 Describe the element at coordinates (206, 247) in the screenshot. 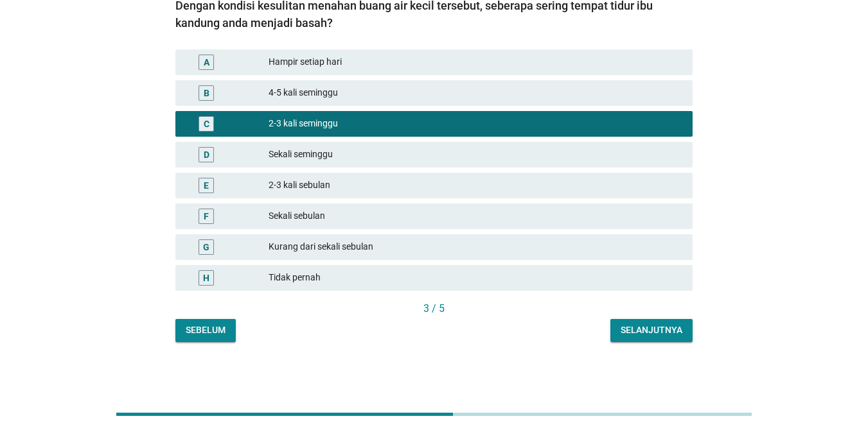

I see `div: G` at that location.